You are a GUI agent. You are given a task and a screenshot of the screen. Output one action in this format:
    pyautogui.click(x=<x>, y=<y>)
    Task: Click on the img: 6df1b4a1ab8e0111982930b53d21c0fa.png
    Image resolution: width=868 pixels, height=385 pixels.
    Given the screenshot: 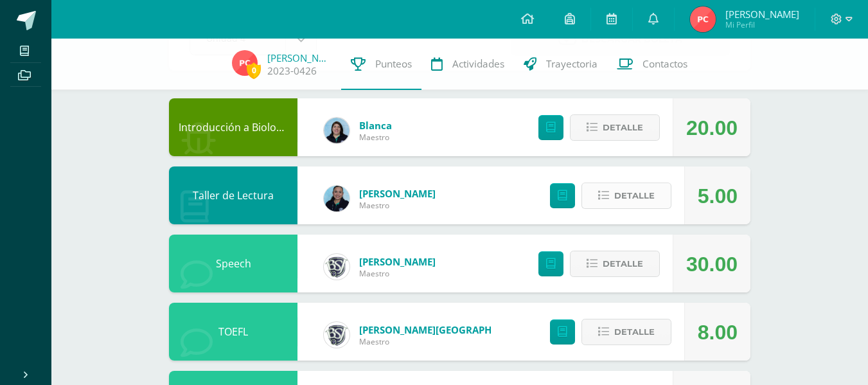 What is the action you would take?
    pyautogui.click(x=337, y=131)
    